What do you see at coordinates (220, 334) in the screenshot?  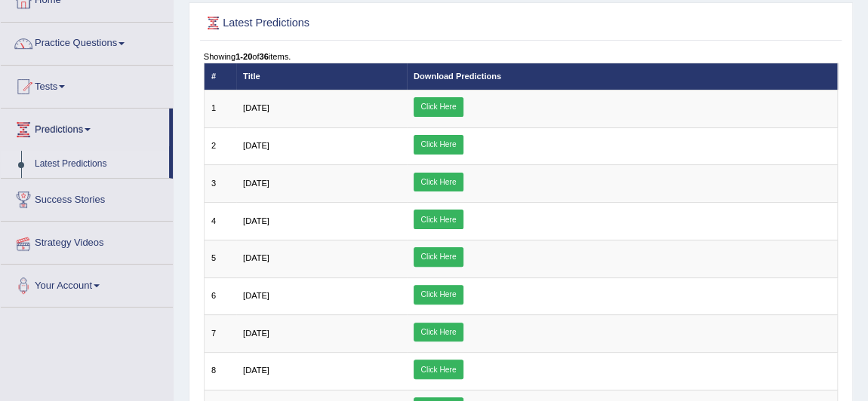 I see `td: 7` at bounding box center [220, 334].